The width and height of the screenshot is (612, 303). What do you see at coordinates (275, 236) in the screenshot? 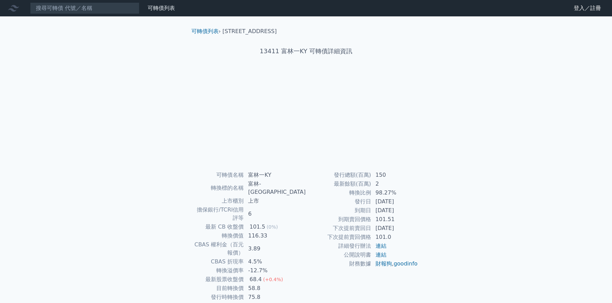
I see `td: 116.33` at bounding box center [275, 236].